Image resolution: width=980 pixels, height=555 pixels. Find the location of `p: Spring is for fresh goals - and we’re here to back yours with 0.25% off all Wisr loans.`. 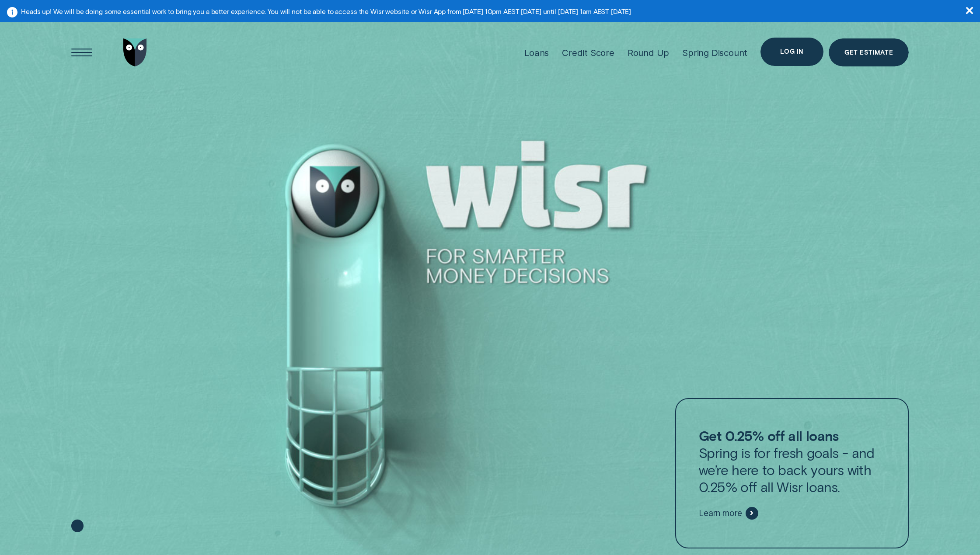

p: Spring is for fresh goals - and we’re here to back yours with 0.25% off all Wisr loans. is located at coordinates (792, 461).